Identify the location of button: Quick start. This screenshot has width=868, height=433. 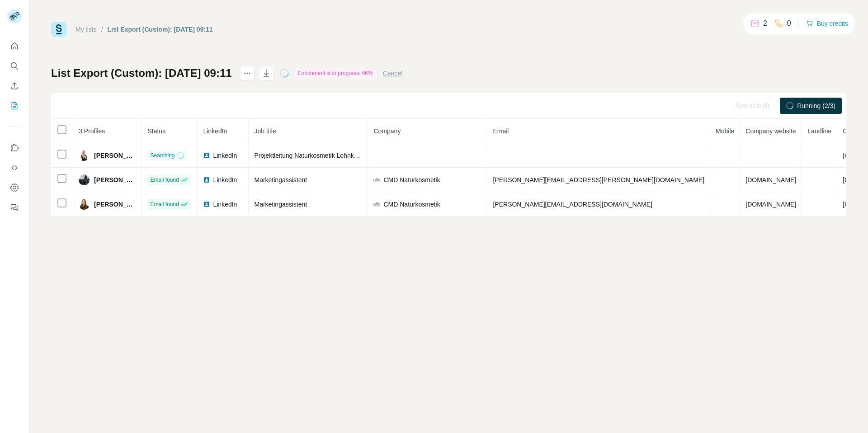
(15, 46).